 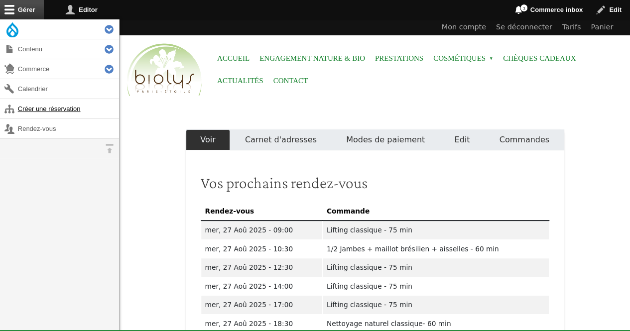 I want to click on a: Accueil, so click(x=233, y=58).